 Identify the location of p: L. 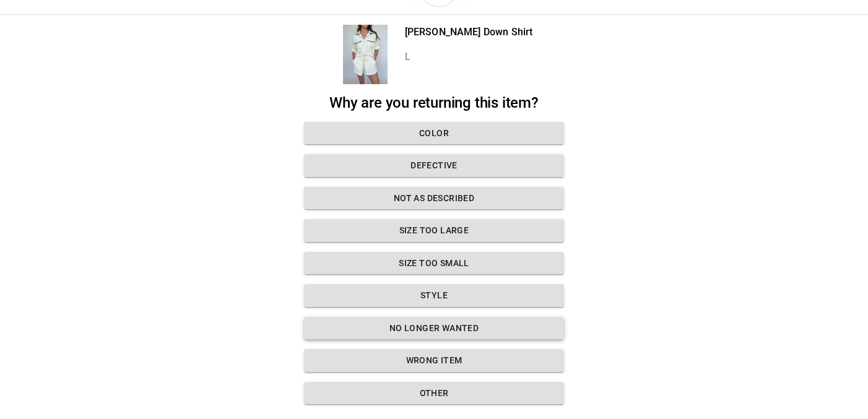
(469, 57).